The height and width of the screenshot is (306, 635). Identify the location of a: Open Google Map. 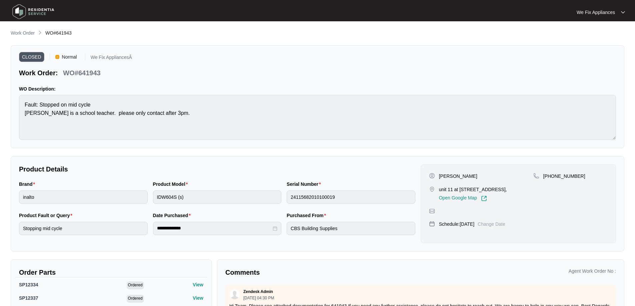
(463, 199).